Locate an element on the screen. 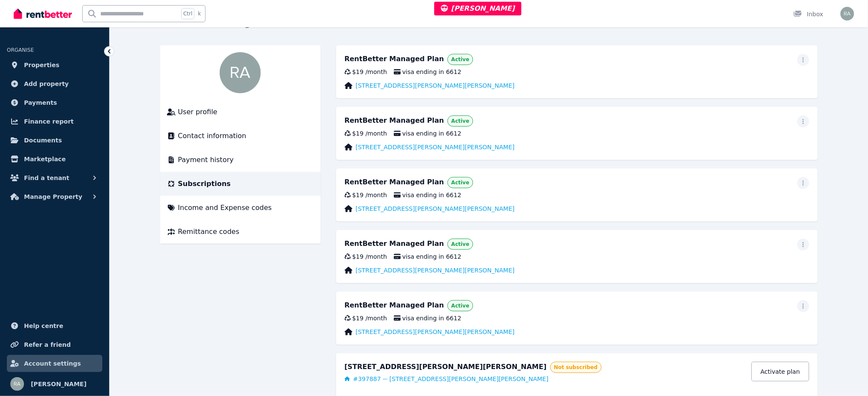  span: # 397887 is located at coordinates (367, 379).